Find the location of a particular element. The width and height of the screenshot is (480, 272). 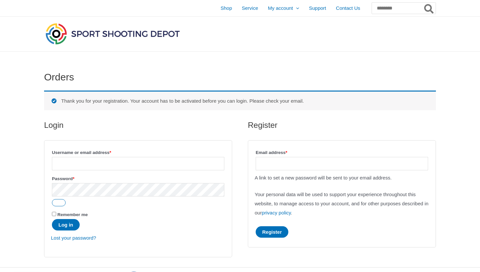

button: Search is located at coordinates (429, 8).